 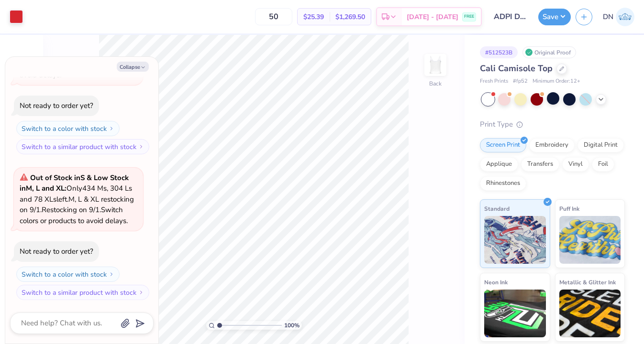 What do you see at coordinates (511, 17) in the screenshot?
I see `input: Untitled Design` at bounding box center [511, 17].